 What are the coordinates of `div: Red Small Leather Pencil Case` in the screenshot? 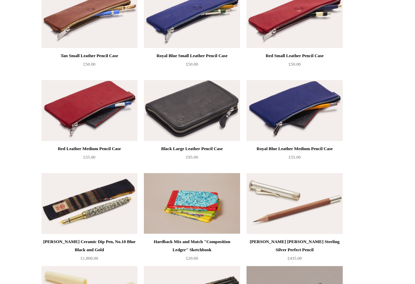 It's located at (294, 56).